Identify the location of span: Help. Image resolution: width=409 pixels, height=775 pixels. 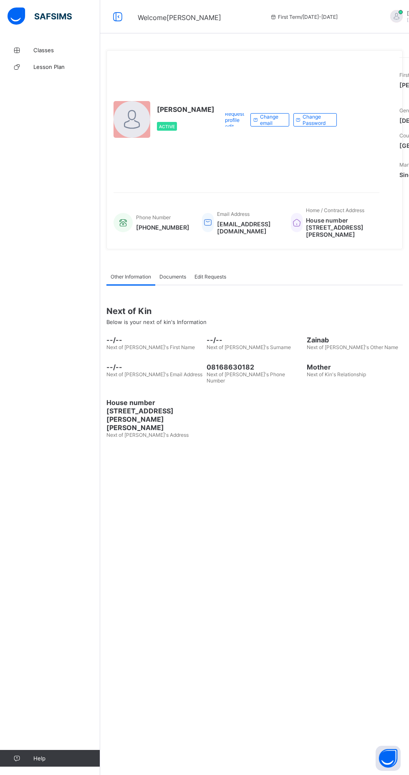
(66, 759).